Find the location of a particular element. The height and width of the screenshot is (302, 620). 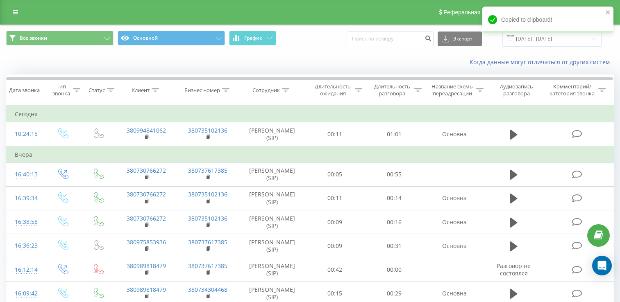

div: Тип звонка is located at coordinates (61, 90).